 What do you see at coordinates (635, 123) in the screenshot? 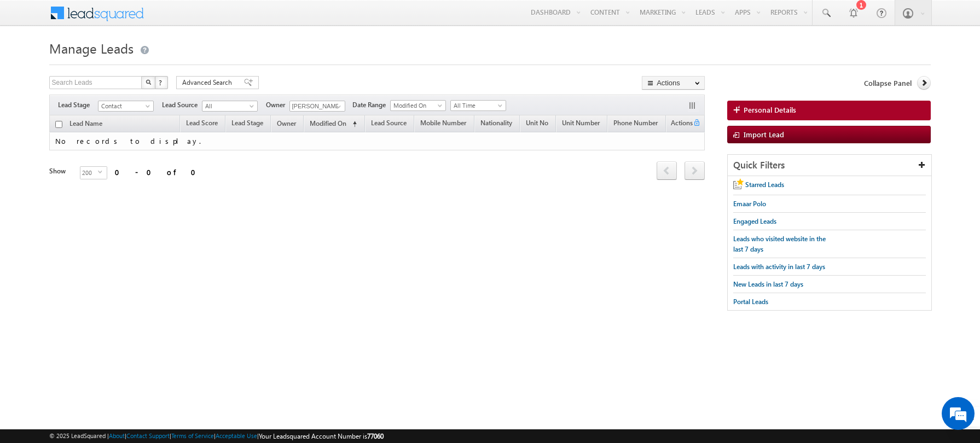
I see `span: Phone Number` at bounding box center [635, 123].